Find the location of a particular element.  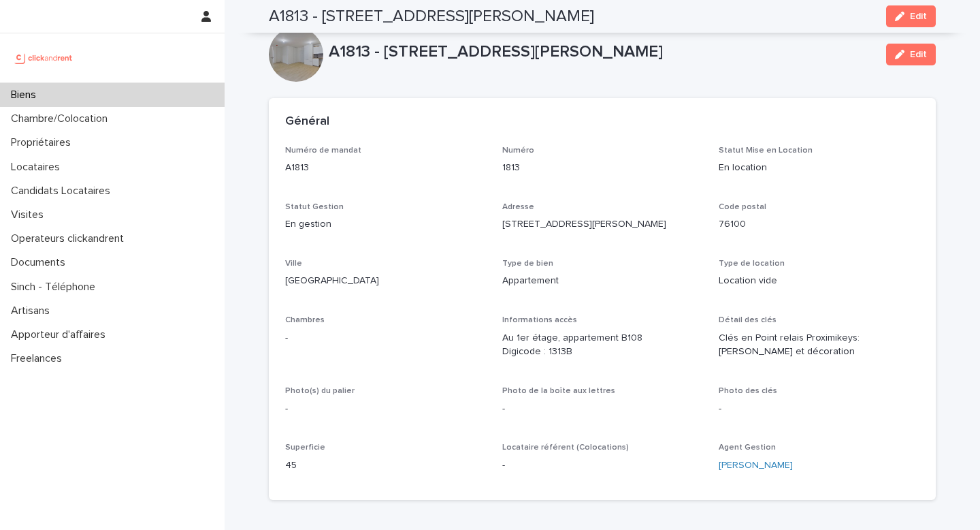

p: Biens is located at coordinates (26, 95).